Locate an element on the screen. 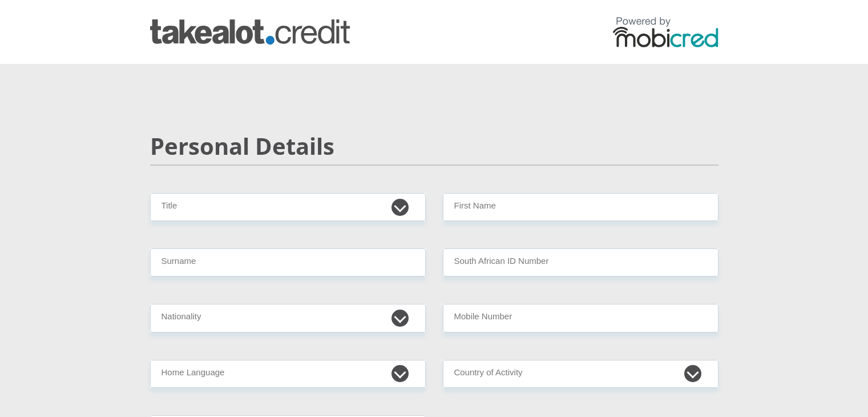  input: Contact Number is located at coordinates (581, 317).